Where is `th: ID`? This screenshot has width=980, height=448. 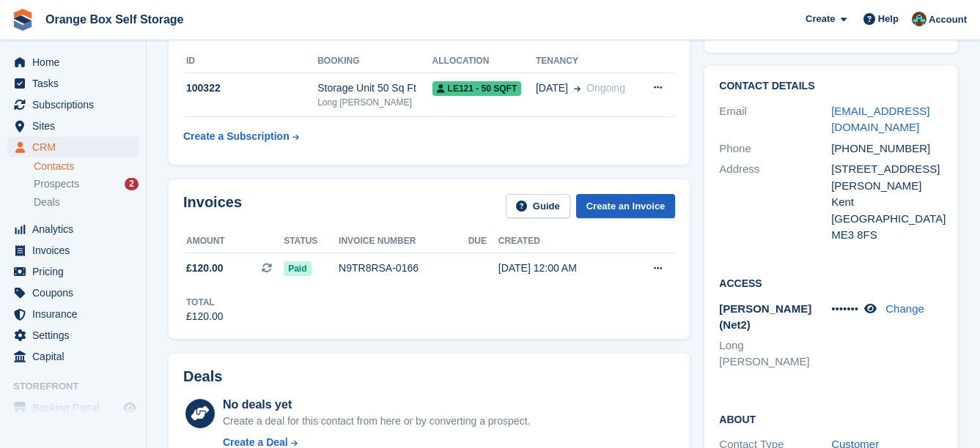
th: ID is located at coordinates (250, 62).